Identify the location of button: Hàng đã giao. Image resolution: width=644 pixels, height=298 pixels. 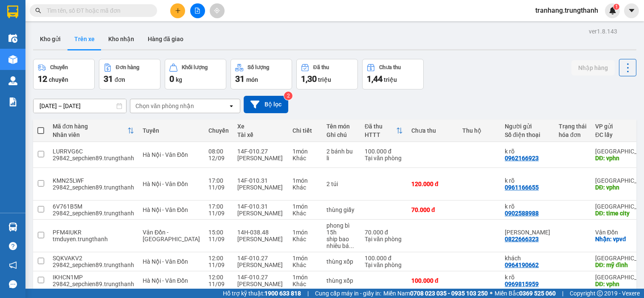
(166, 39).